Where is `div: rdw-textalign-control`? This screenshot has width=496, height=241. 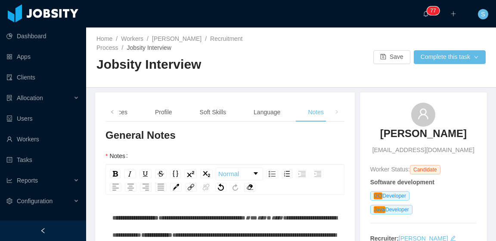 div: rdw-textalign-control is located at coordinates (138, 188).